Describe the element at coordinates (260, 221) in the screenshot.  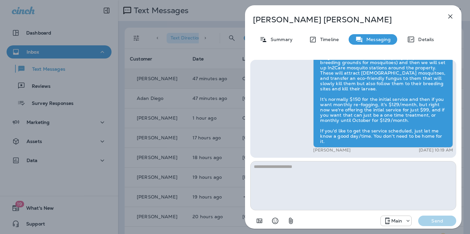
I see `button: Add in a premade template` at that location.